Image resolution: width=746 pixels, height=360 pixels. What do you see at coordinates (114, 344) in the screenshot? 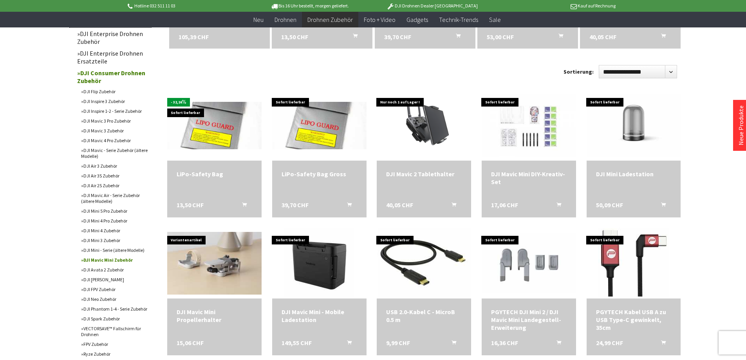
I see `a: FPV Zubehör` at bounding box center [114, 344].